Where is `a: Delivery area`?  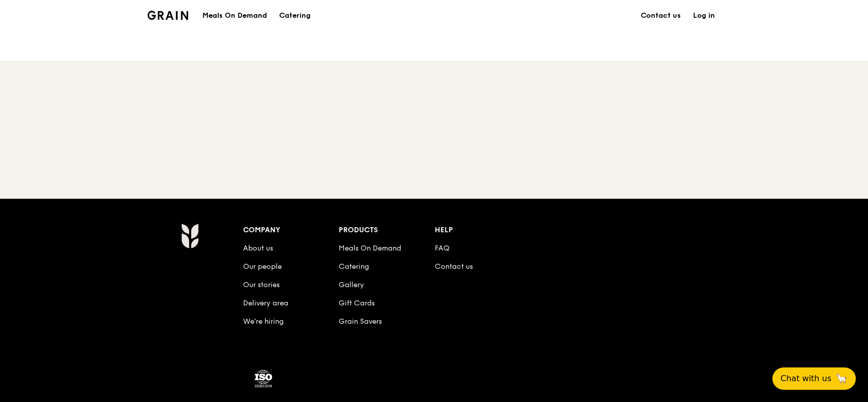 a: Delivery area is located at coordinates (265, 303).